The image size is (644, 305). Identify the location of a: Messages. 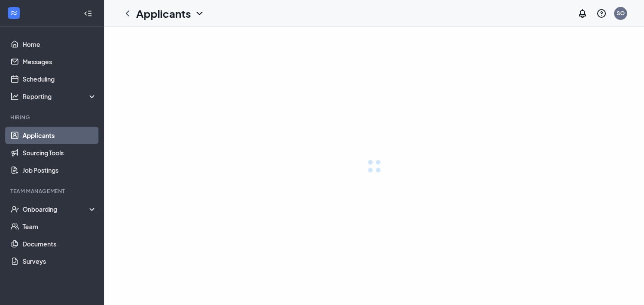
(60, 62).